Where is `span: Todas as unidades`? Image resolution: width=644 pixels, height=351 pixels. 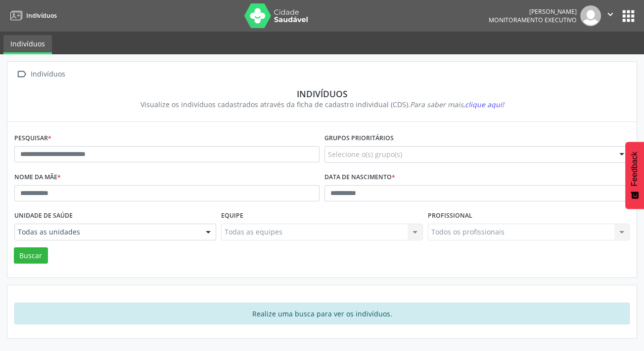 span: Todas as unidades is located at coordinates (107, 232).